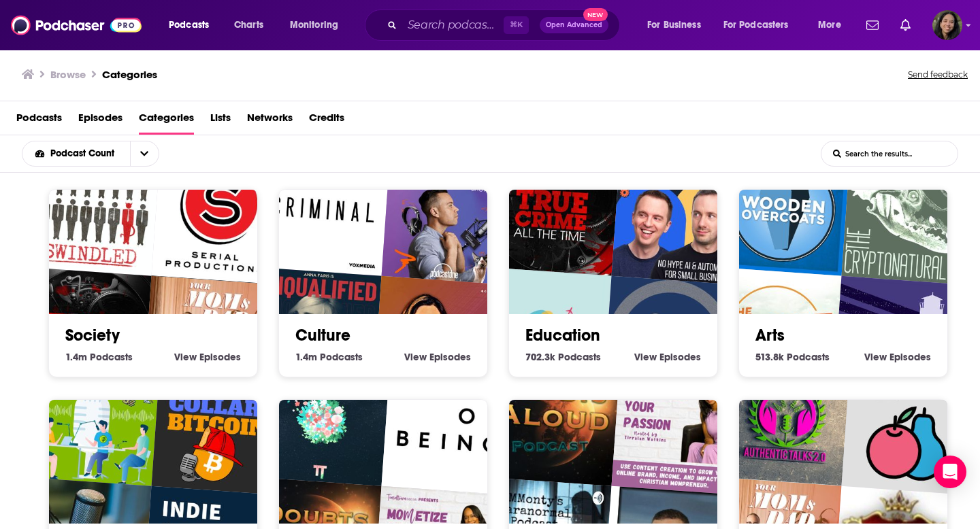 The height and width of the screenshot is (529, 980). What do you see at coordinates (327, 121) in the screenshot?
I see `a: Credits` at bounding box center [327, 121].